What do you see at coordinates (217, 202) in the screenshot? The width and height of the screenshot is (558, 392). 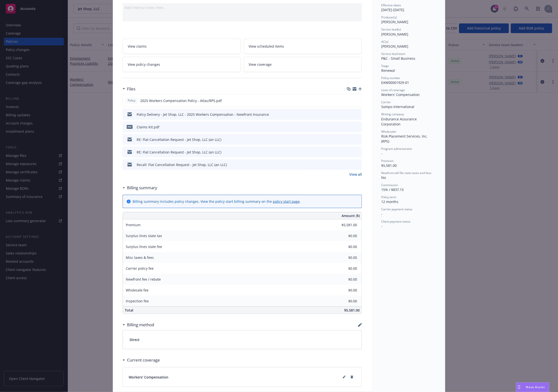 I see `div: Billing summary includes policy changes. View the policy start billing summary on the .` at bounding box center [217, 202].